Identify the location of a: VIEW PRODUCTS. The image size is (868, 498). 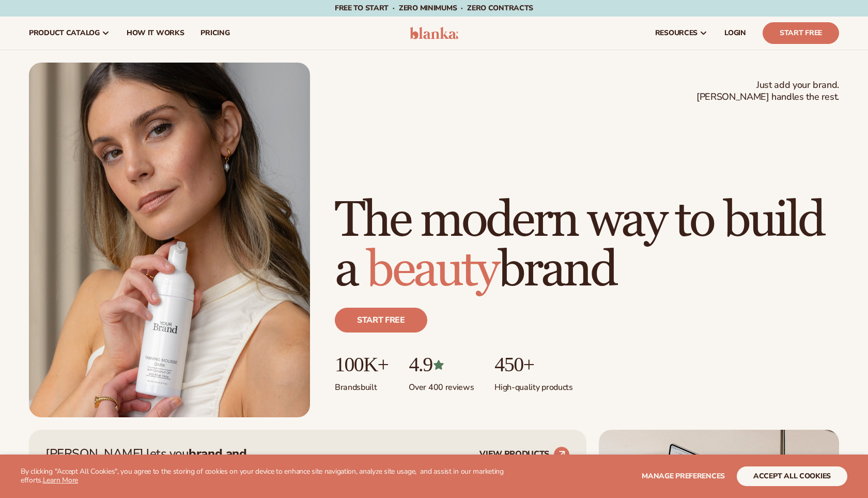
(524, 454).